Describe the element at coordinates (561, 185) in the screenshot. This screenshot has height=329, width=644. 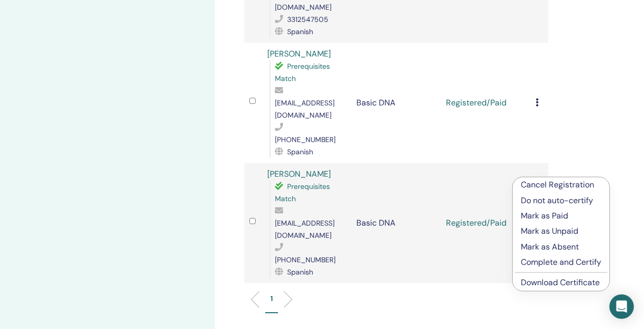
I see `p: Cancel Registration` at that location.